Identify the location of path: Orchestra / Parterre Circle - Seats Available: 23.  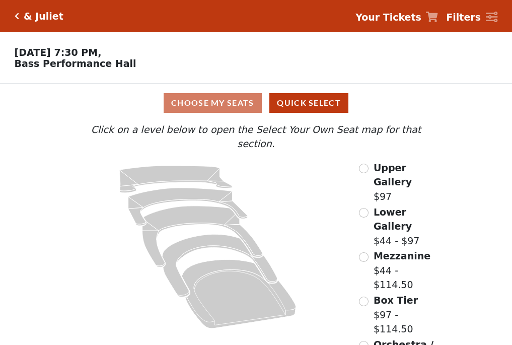
(239, 294).